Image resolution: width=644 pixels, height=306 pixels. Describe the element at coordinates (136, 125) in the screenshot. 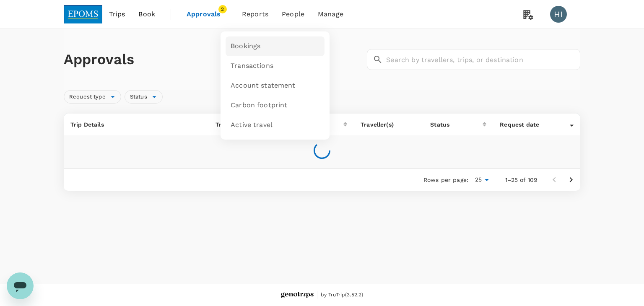

I see `p: Trip Details` at that location.